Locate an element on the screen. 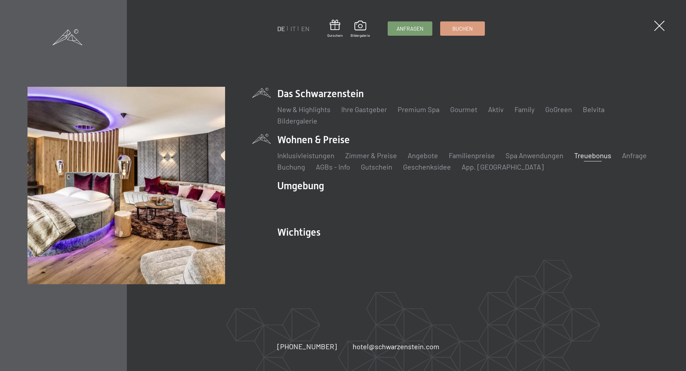 The width and height of the screenshot is (686, 371). a: hotel@schwarzenstein.com is located at coordinates (396, 346).